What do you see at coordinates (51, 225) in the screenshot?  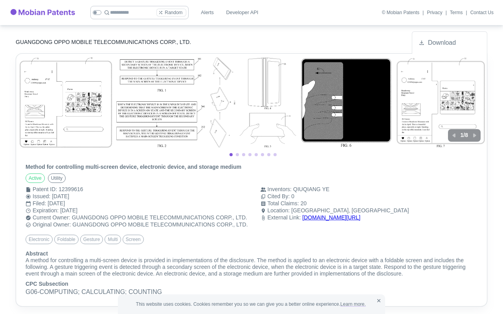 I see `div: Original Owner :` at bounding box center [51, 225].